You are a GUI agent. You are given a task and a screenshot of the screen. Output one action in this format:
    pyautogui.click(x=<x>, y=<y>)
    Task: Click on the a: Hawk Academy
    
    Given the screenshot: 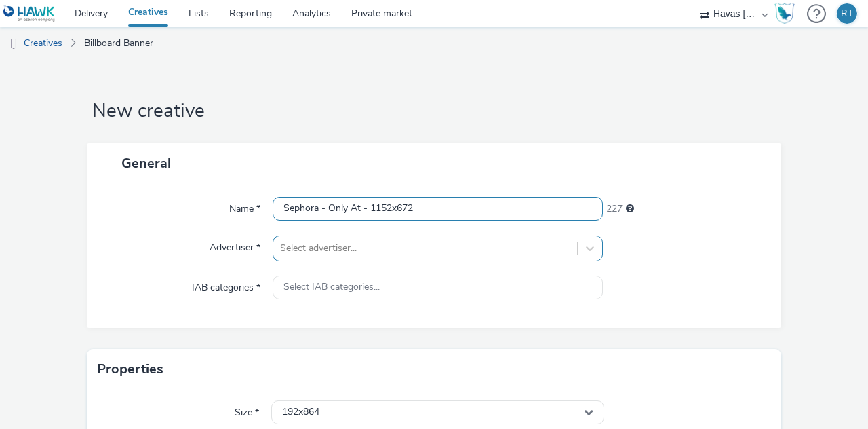 What is the action you would take?
    pyautogui.click(x=787, y=14)
    